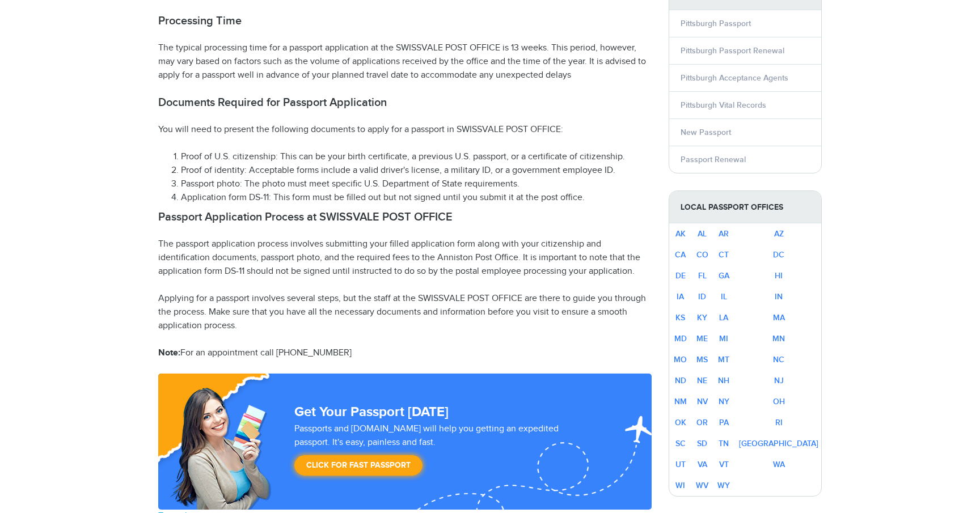  Describe the element at coordinates (405, 258) in the screenshot. I see `p: The passport application process involves submitting your filled application form along with your...` at that location.